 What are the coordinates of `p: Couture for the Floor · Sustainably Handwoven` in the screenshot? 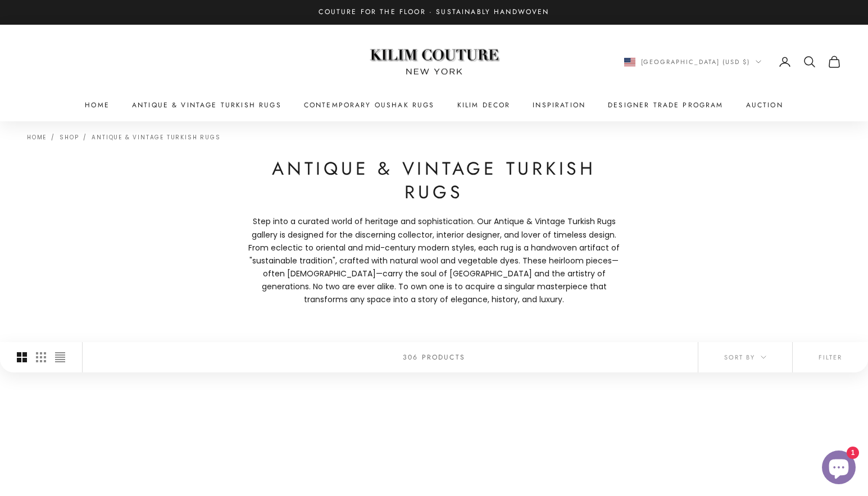 It's located at (434, 13).